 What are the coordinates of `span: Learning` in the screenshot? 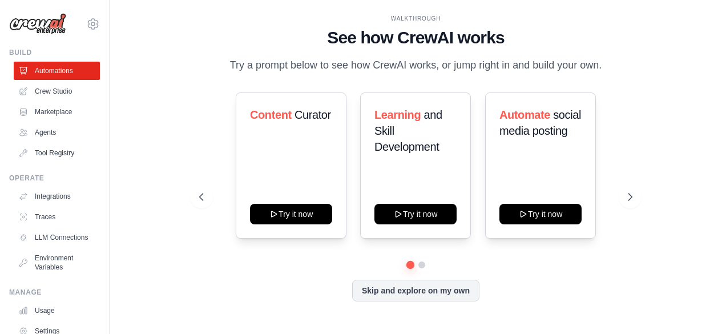 It's located at (397, 115).